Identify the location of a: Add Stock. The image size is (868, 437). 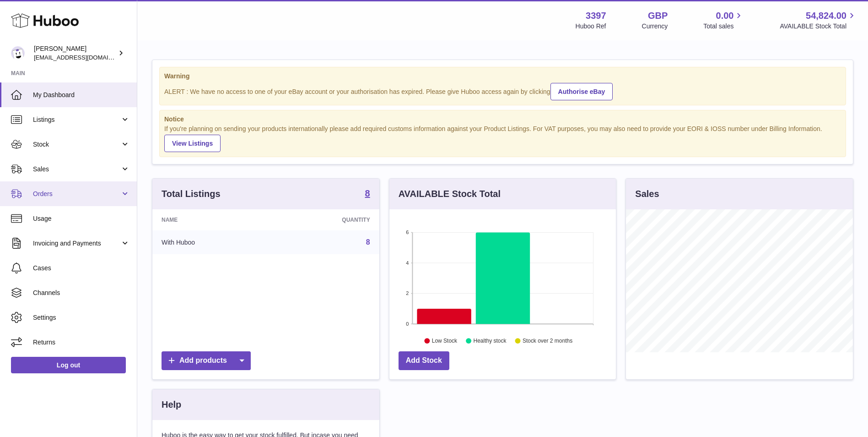
(424, 360).